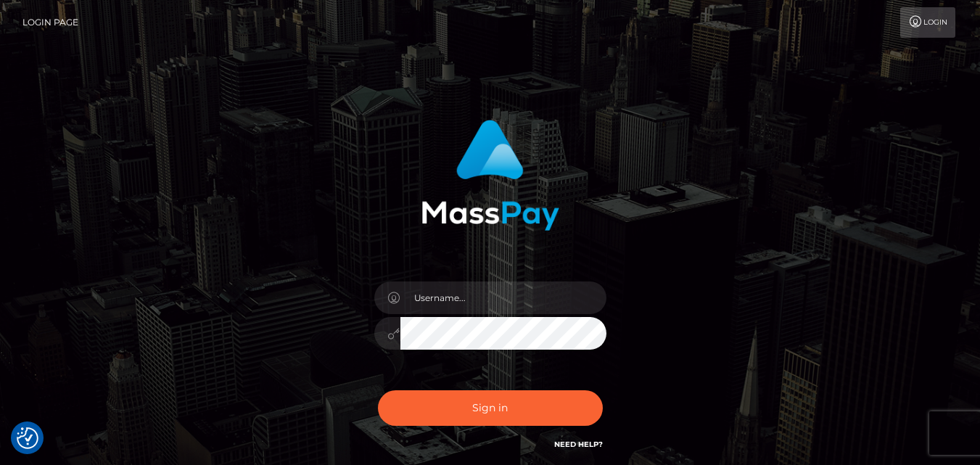 This screenshot has width=980, height=465. What do you see at coordinates (504, 297) in the screenshot?
I see `input: Username...` at bounding box center [504, 297].